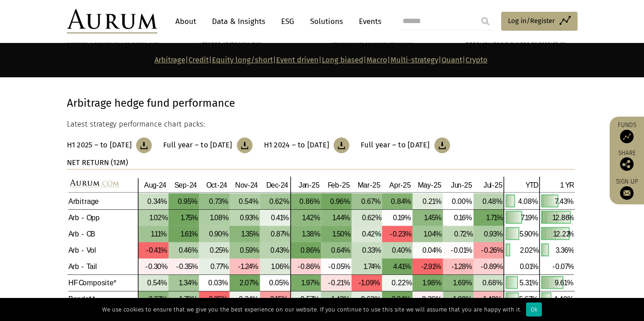 The image size is (644, 321). I want to click on input: Submit, so click(486, 21).